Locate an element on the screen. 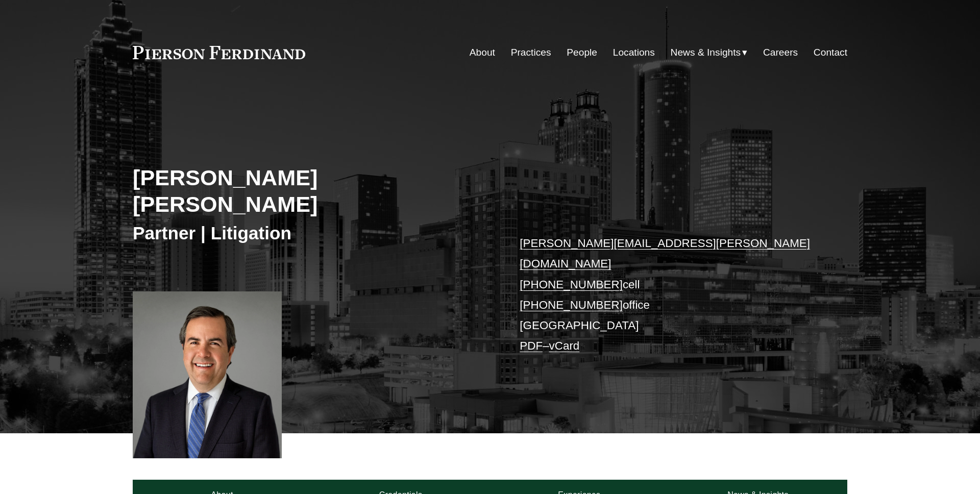 The height and width of the screenshot is (494, 980). a: vCard is located at coordinates (565, 346).